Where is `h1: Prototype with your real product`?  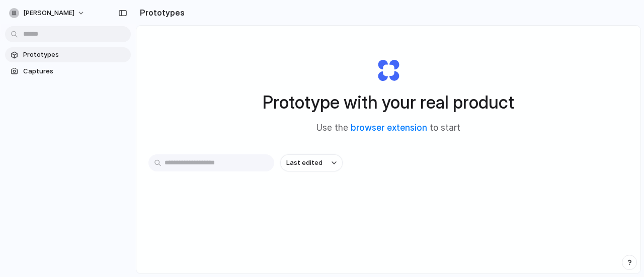
h1: Prototype with your real product is located at coordinates (389, 102).